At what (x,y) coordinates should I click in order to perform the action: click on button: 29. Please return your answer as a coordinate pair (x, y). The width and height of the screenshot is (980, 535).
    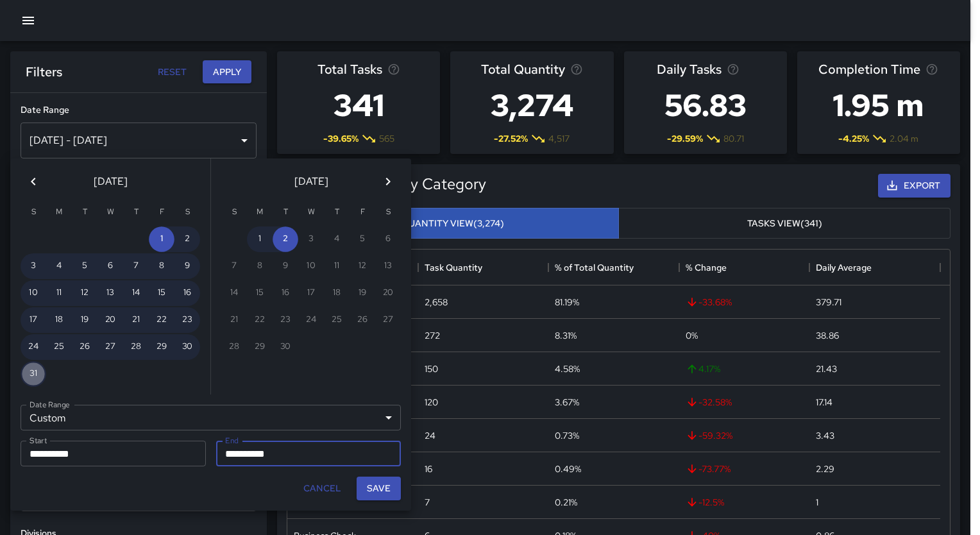
    Looking at the image, I should click on (162, 346).